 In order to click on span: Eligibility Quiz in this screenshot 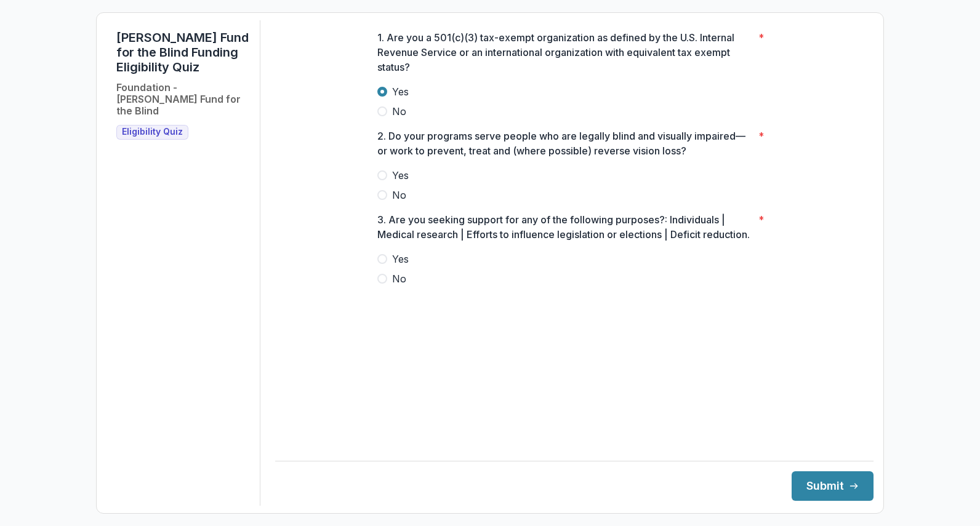, I will do `click(152, 132)`.